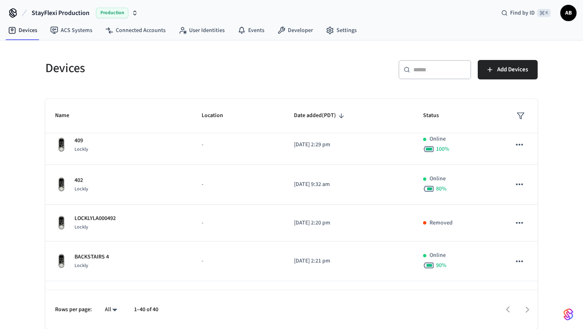 The width and height of the screenshot is (583, 329). I want to click on span: 90 %, so click(441, 265).